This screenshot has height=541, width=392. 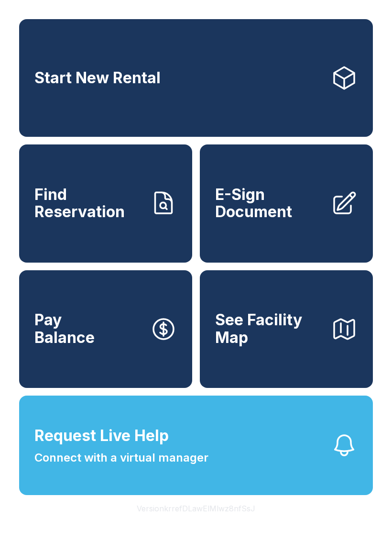 I want to click on span: Pay Balance, so click(x=64, y=329).